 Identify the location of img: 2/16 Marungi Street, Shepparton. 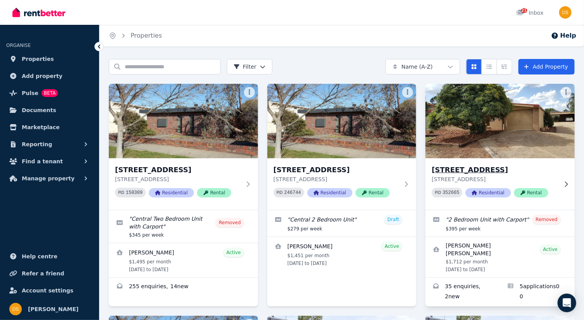
(342, 121).